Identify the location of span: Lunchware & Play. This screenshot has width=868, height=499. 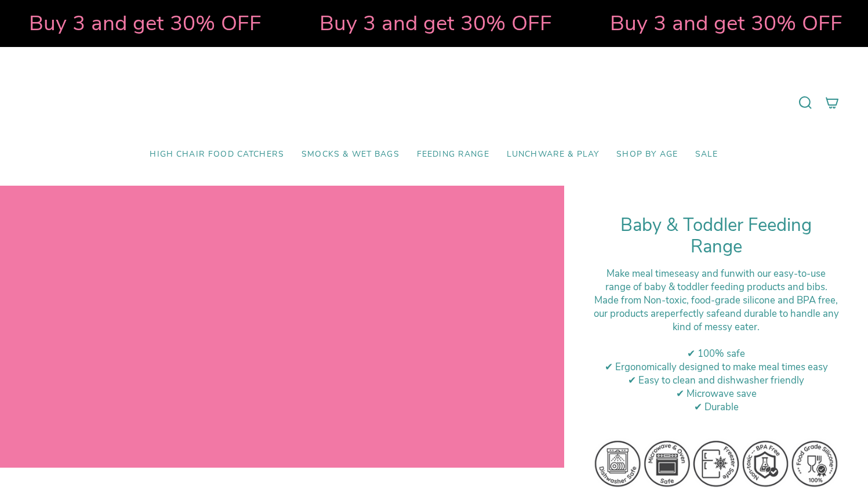
(553, 154).